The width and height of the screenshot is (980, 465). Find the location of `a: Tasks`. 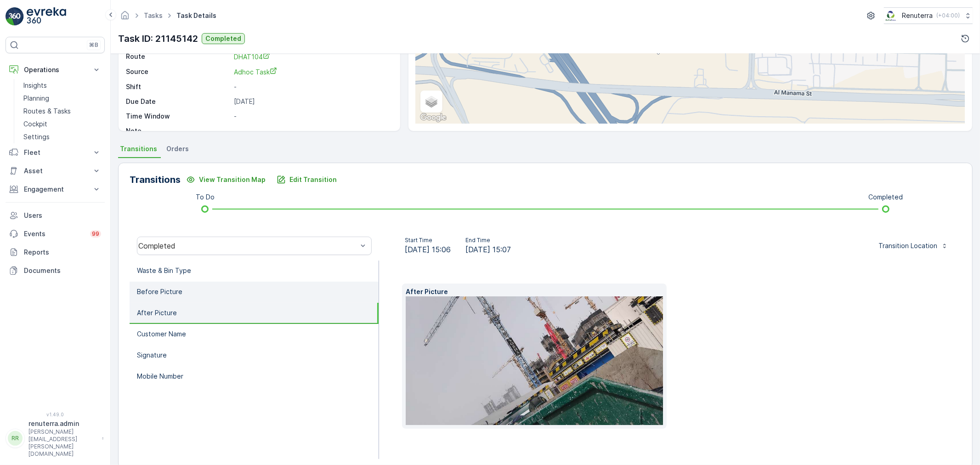

a: Tasks is located at coordinates (153, 15).